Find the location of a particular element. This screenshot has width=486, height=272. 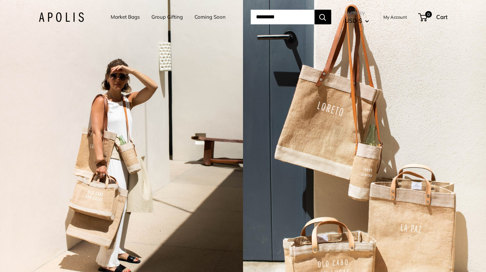

a: Group Gifting is located at coordinates (167, 17).